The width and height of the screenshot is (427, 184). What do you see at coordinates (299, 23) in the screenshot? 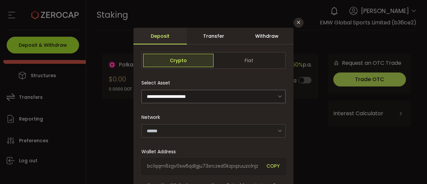
I see `button: Close` at bounding box center [299, 23].